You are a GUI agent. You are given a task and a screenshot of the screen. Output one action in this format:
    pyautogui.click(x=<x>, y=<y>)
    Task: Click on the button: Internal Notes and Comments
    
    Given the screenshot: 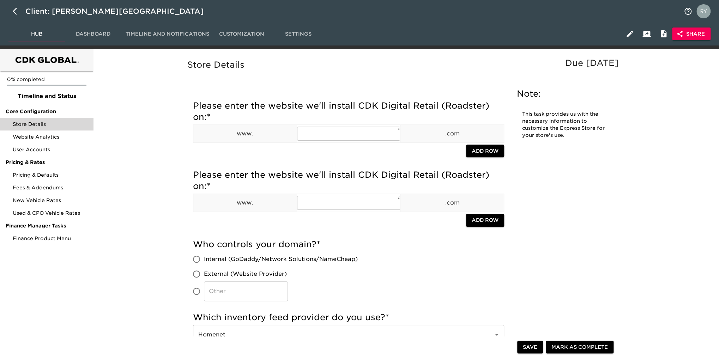 What is the action you would take?
    pyautogui.click(x=664, y=34)
    